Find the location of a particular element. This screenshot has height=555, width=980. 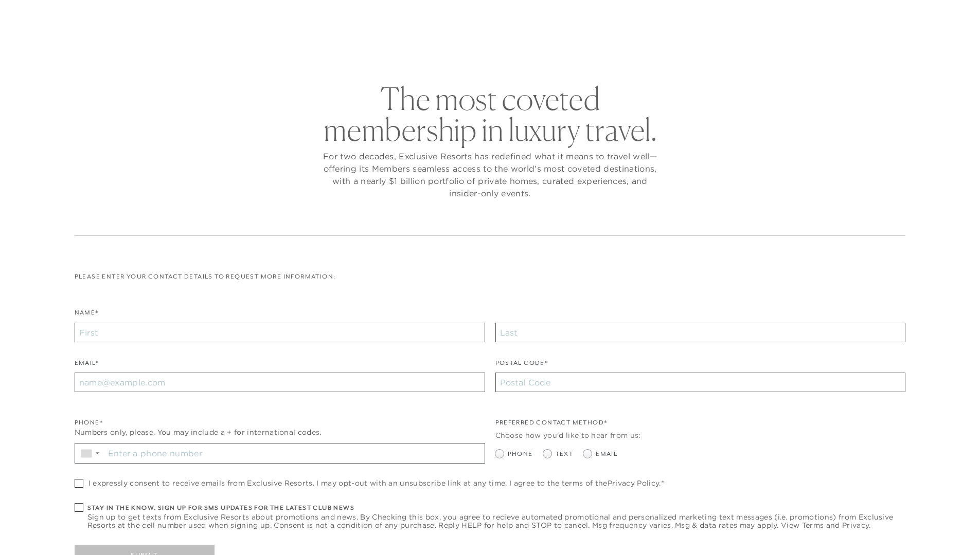

input: Last is located at coordinates (701, 332).